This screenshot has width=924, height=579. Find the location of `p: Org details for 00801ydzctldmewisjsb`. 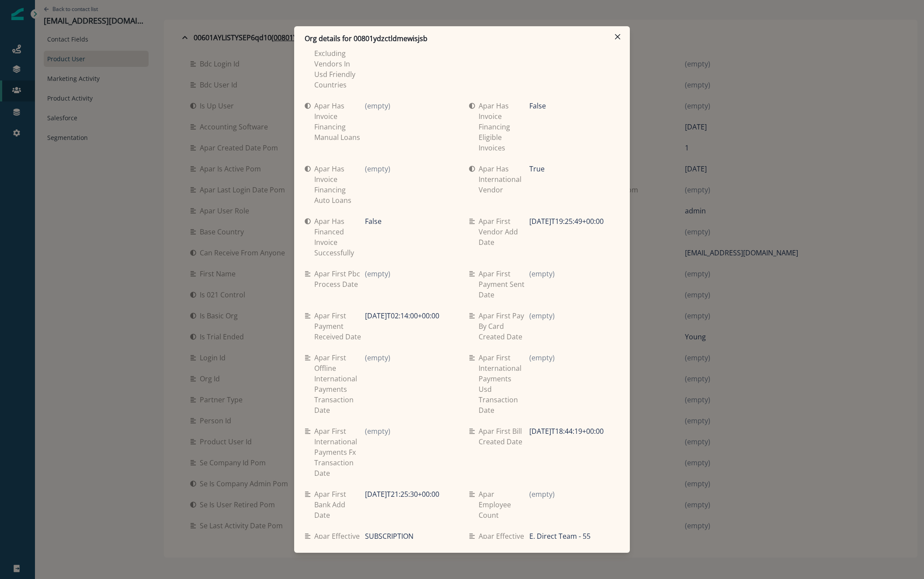

p: Org details for 00801ydzctldmewisjsb is located at coordinates (366, 38).